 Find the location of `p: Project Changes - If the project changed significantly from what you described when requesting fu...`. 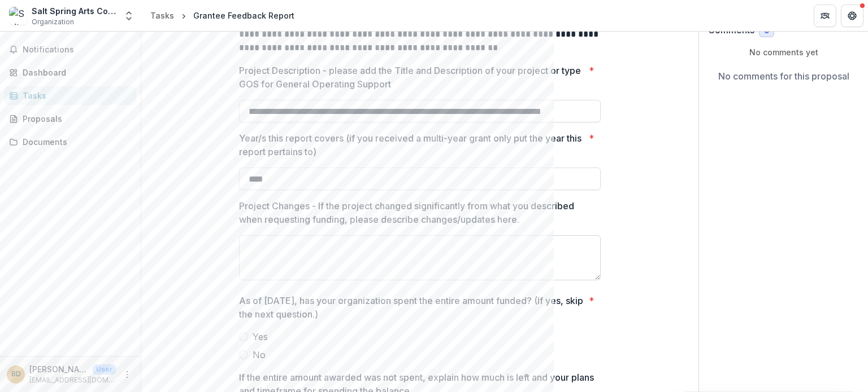

p: Project Changes - If the project changed significantly from what you described when requesting fu... is located at coordinates (416, 213).